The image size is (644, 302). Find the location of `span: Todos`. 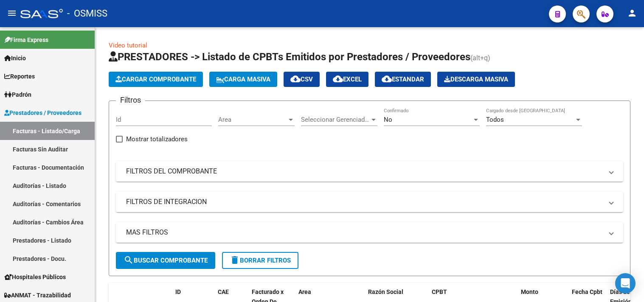

span: Todos is located at coordinates (495, 120).